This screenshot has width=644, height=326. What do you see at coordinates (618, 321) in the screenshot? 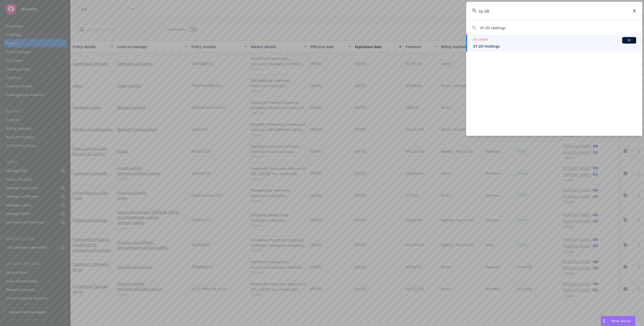
I see `button: Nova Assist` at bounding box center [618, 321].